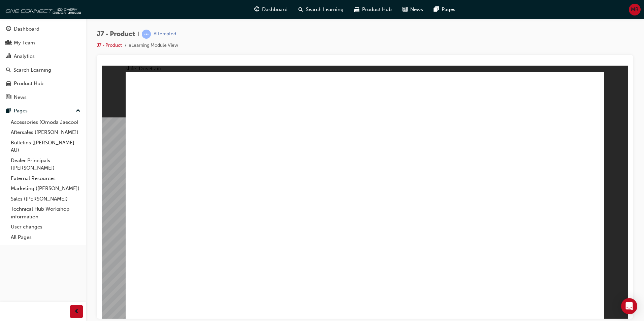  Describe the element at coordinates (42, 9) in the screenshot. I see `img: oneconnect` at that location.